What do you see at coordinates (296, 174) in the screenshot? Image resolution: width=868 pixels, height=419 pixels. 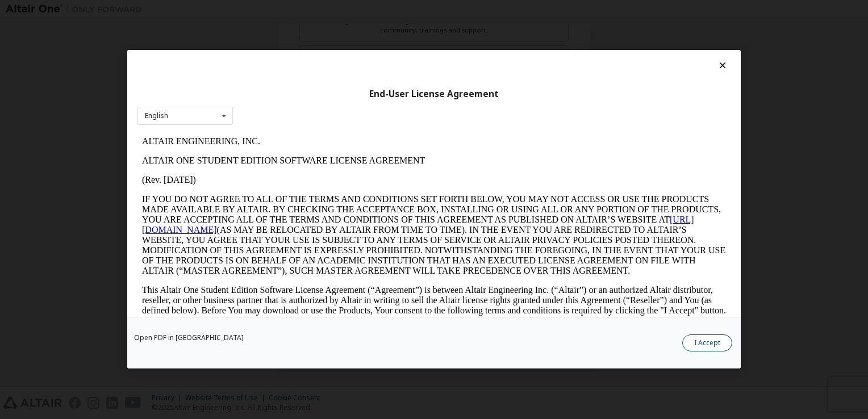 I see `p: This Altair One Student Edition Software License Agreement (“Agreement”) is between Altair Engine...` at bounding box center [296, 174].